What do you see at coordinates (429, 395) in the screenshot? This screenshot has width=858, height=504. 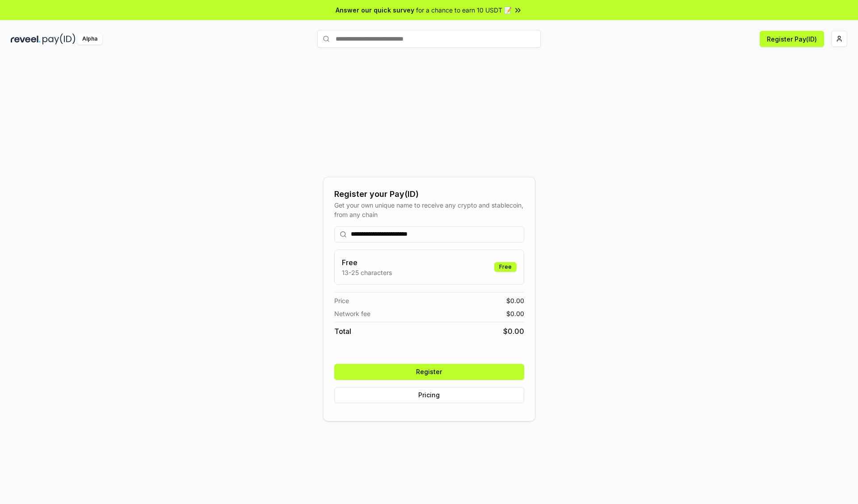 I see `button: Pricing` at bounding box center [429, 395].